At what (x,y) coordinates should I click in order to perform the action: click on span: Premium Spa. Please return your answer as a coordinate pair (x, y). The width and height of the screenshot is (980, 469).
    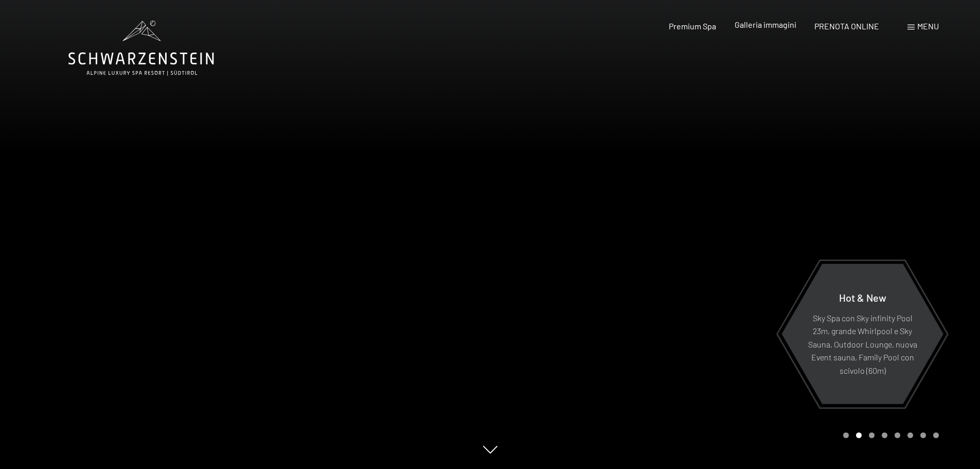
    Looking at the image, I should click on (693, 25).